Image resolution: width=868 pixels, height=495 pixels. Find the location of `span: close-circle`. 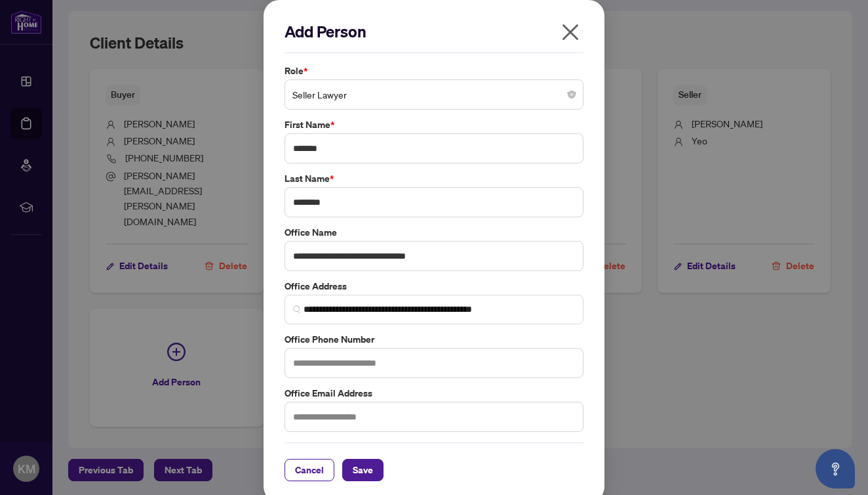

span: close-circle is located at coordinates (572, 95).